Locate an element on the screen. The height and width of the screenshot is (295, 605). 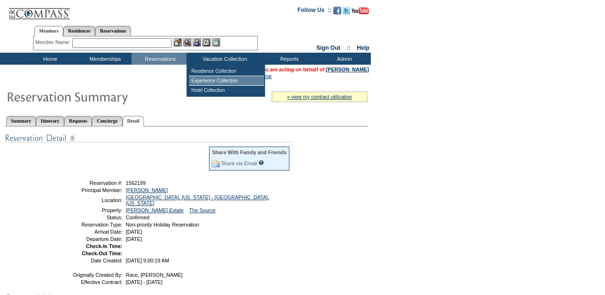
a: Follow us on Twitter is located at coordinates (347, 12).